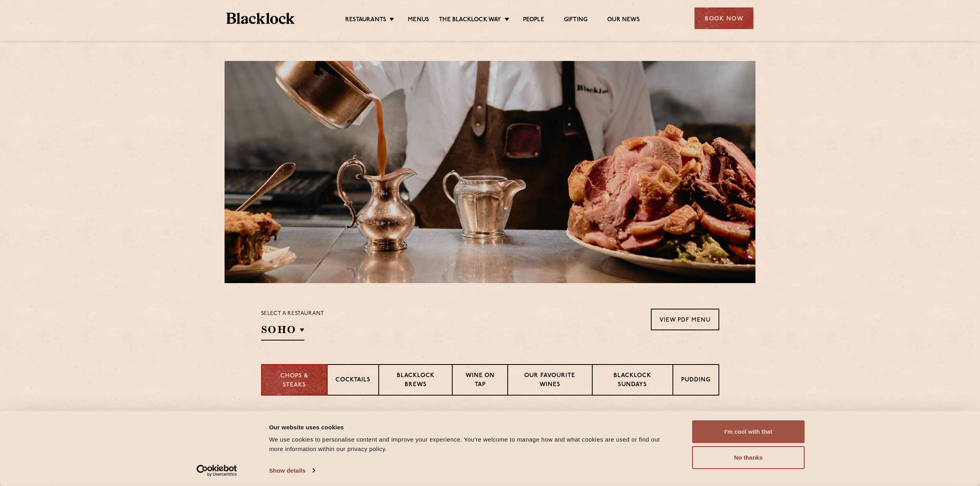  I want to click on p: Pudding, so click(696, 380).